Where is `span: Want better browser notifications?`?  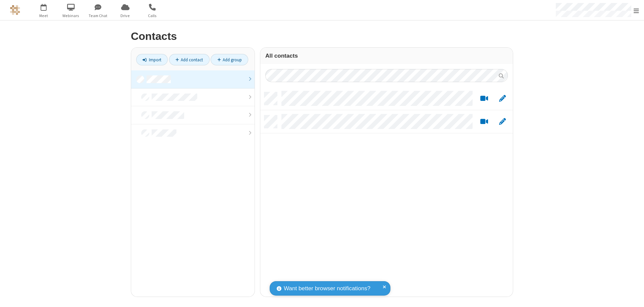 span: Want better browser notifications? is located at coordinates (327, 288).